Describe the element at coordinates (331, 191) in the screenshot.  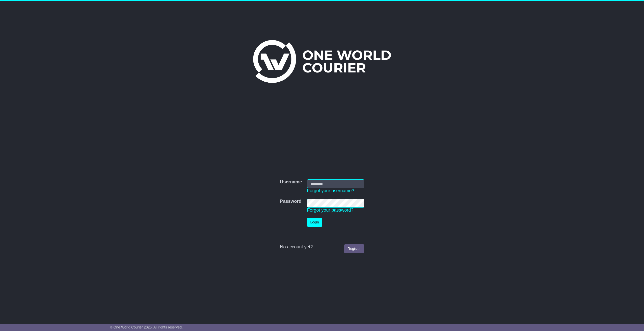
I see `a: Forgot your username?` at that location.